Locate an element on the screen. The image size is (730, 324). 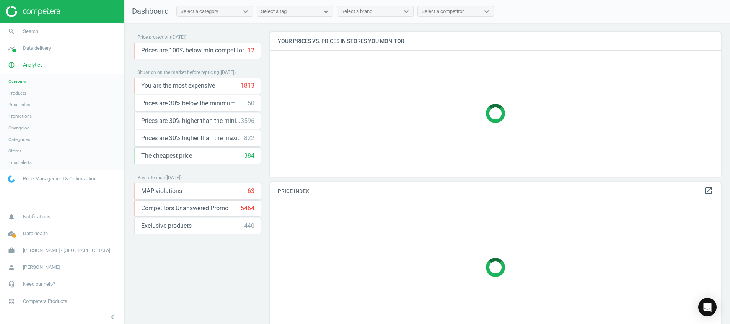
span: Pay attention is located at coordinates (151, 178).